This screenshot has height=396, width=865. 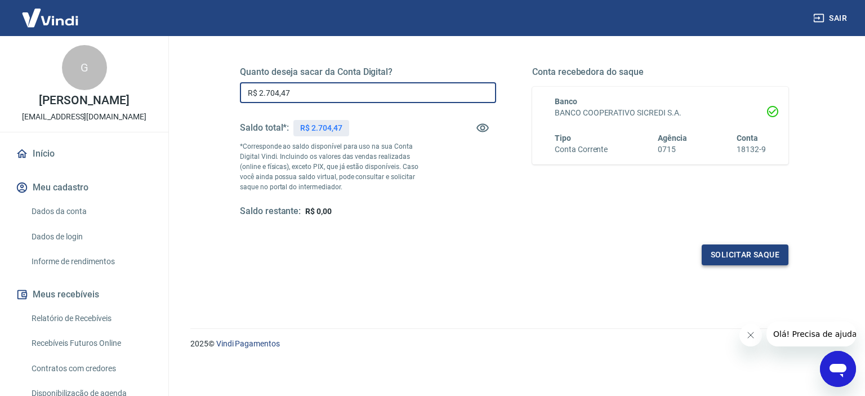 What do you see at coordinates (318, 211) in the screenshot?
I see `span: R$ 0,00` at bounding box center [318, 211].